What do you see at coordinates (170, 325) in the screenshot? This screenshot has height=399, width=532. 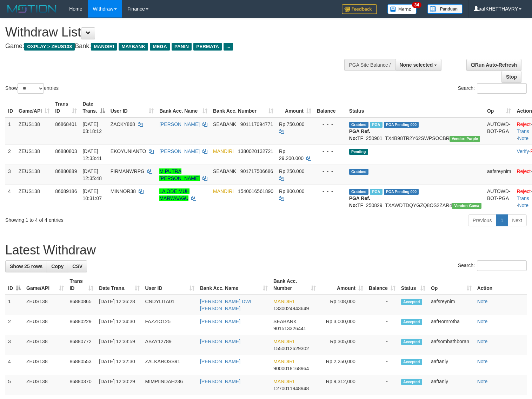 I see `td: FAZZIO125` at bounding box center [170, 325].